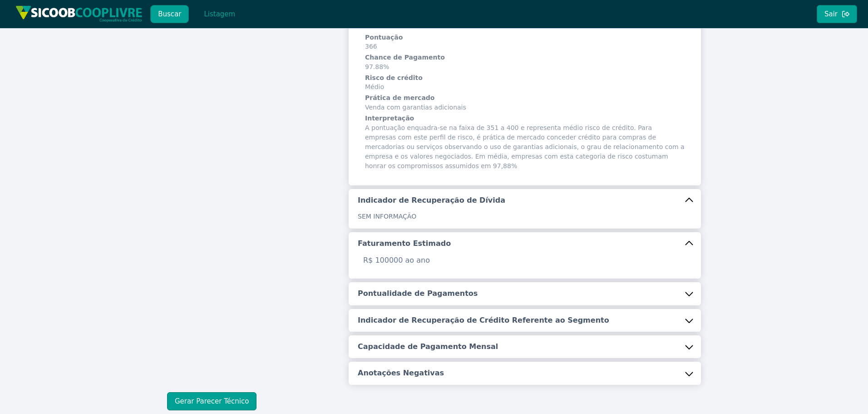  What do you see at coordinates (525, 58) in the screenshot?
I see `h6: Chance de Pagamento` at bounding box center [525, 58].